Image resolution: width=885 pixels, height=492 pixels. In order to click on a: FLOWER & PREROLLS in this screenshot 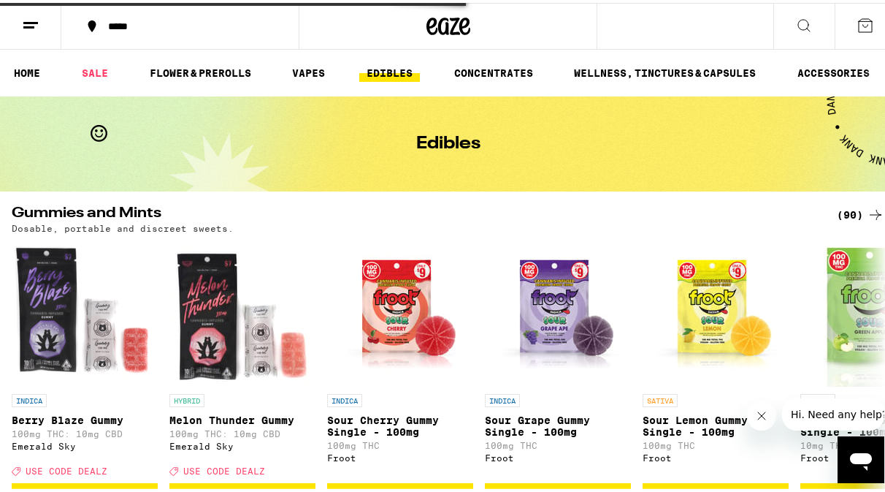, I will do `click(200, 70)`.